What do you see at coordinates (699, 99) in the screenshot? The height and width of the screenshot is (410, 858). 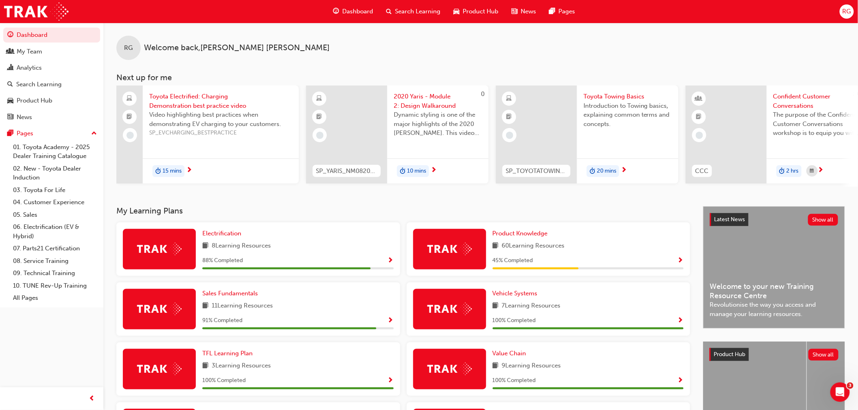 I see `span: learningResourceType_INSTRUCTOR_LED-icon` at bounding box center [699, 99].